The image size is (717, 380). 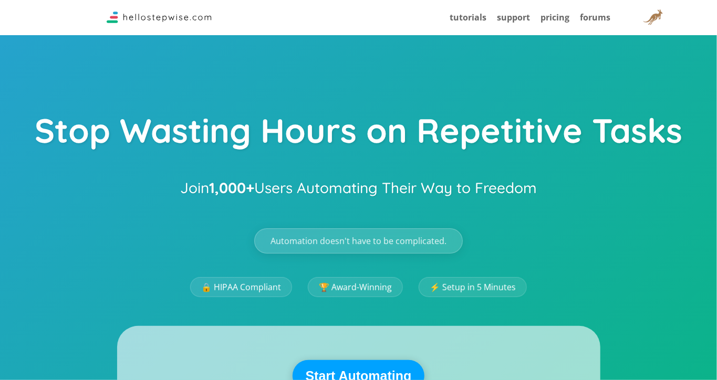 I want to click on a: support, so click(x=514, y=17).